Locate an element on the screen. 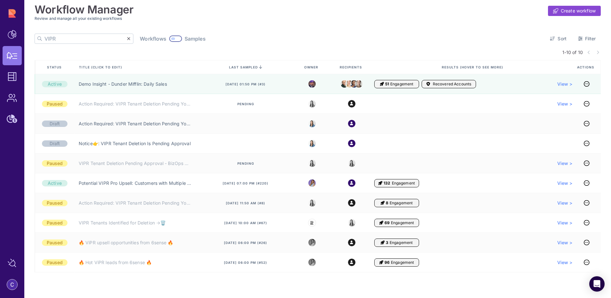  span: Recovered Accounts is located at coordinates (452, 84).